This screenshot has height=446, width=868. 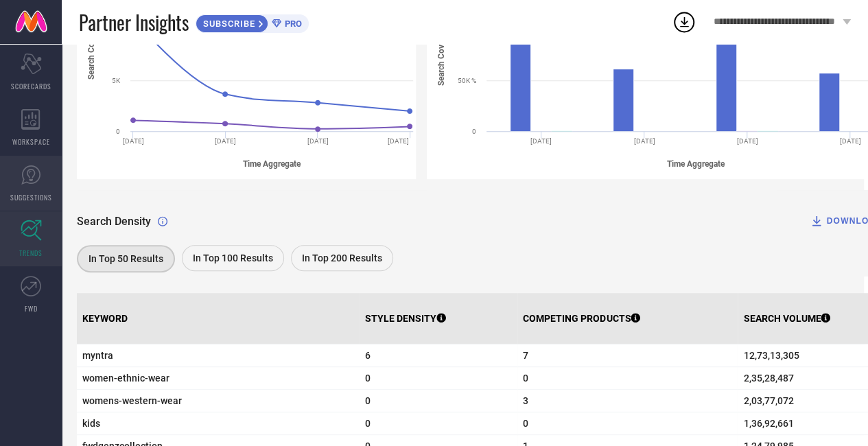 What do you see at coordinates (342, 258) in the screenshot?
I see `span: In Top 200 Results` at bounding box center [342, 258].